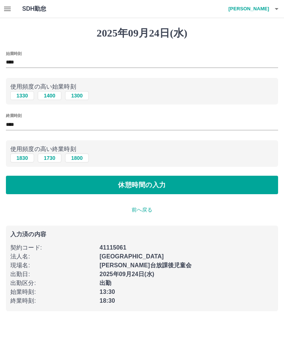 Image resolution: width=284 pixels, height=340 pixels. What do you see at coordinates (142, 210) in the screenshot?
I see `p: 前へ戻る` at bounding box center [142, 210].